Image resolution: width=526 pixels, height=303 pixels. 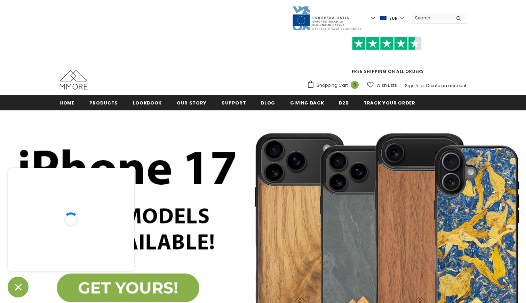 I want to click on span: 0, so click(x=354, y=85).